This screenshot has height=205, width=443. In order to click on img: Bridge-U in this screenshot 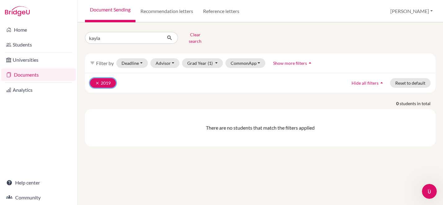, I will do `click(17, 11)`.